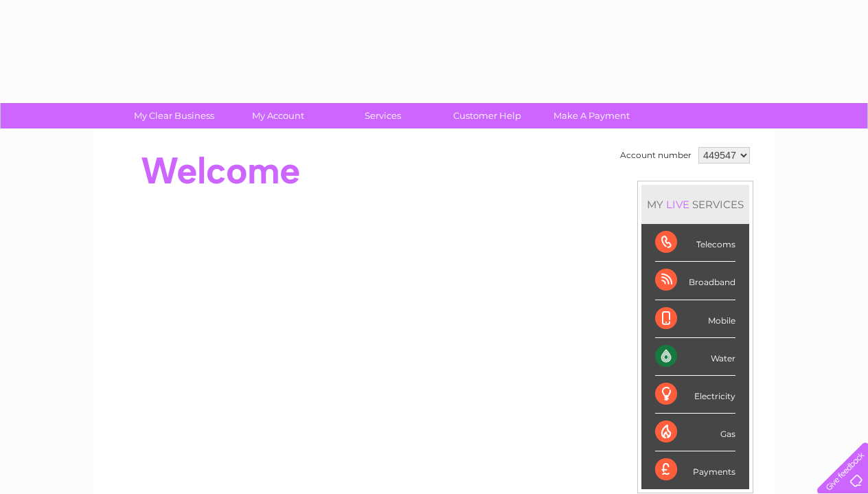 The height and width of the screenshot is (494, 868). I want to click on div: Water, so click(695, 357).